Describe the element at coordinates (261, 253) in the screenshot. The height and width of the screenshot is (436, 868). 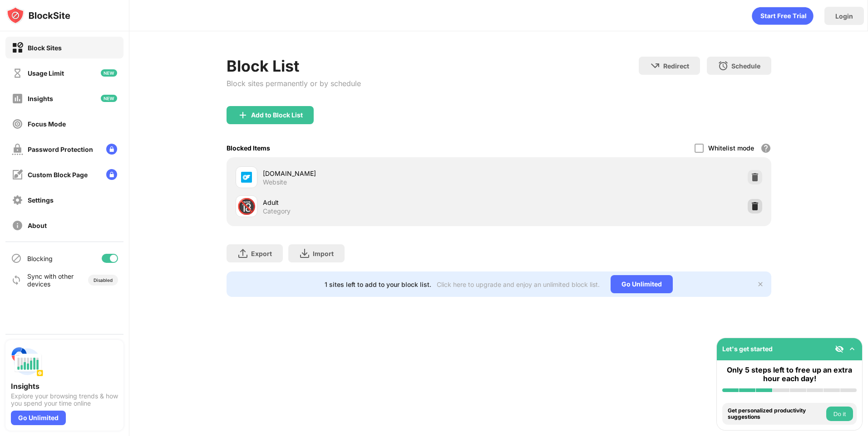
I see `div: Export` at that location.